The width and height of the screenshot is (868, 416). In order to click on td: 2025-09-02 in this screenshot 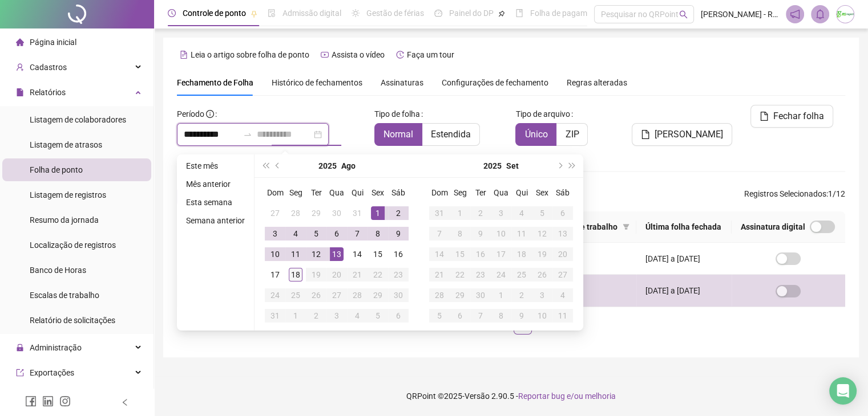, I will do `click(480, 213)`.